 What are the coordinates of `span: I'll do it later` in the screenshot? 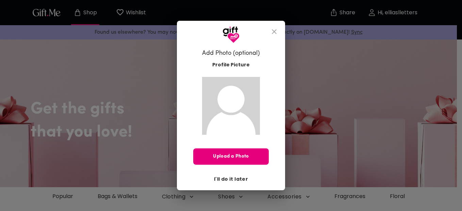 It's located at (231, 179).